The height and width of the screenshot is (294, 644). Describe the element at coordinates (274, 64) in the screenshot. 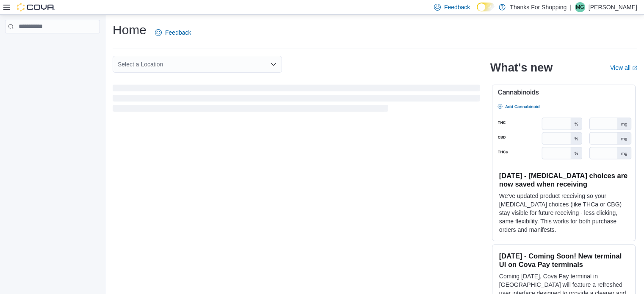

I see `button: Open list of options` at that location.